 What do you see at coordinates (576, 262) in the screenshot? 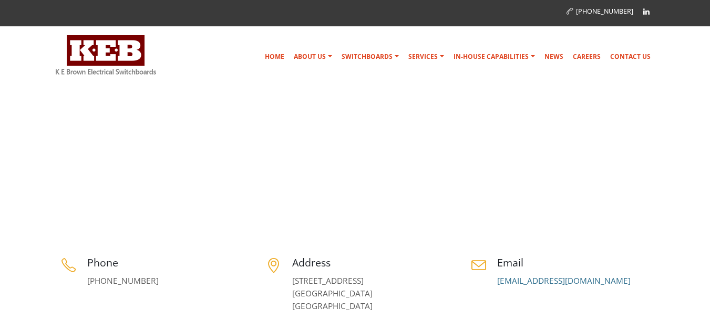
I see `h4: Email` at bounding box center [576, 262].